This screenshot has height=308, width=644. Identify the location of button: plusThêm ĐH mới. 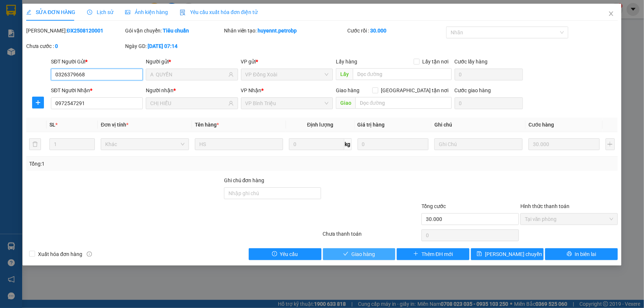
(433, 254).